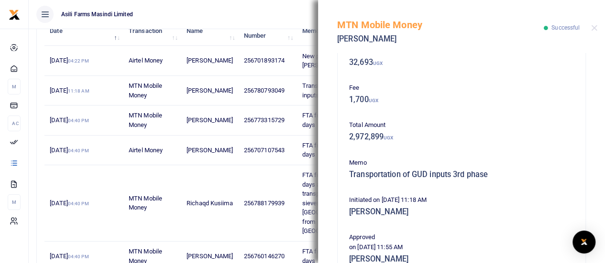 The image size is (605, 263). I want to click on th: Date: activate to sort column descending, so click(84, 31).